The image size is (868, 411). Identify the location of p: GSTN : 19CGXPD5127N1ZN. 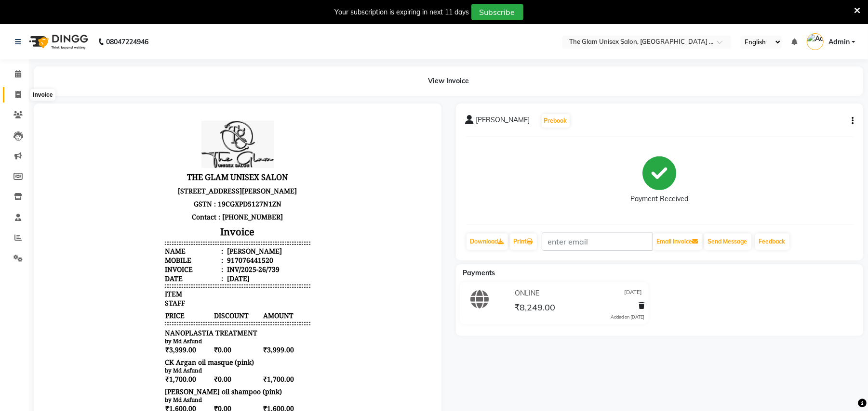
(194, 90).